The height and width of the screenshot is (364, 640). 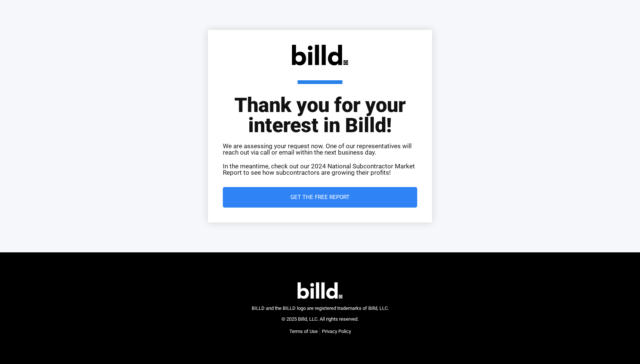 What do you see at coordinates (320, 149) in the screenshot?
I see `p: We are assessing your request now. One of our representatives will reach out via call or email wi...` at bounding box center [320, 149].